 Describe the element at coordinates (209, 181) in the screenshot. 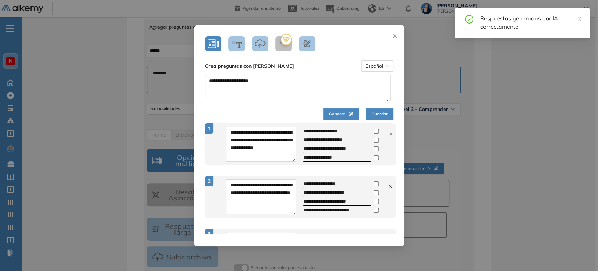

I see `span: 2` at that location.